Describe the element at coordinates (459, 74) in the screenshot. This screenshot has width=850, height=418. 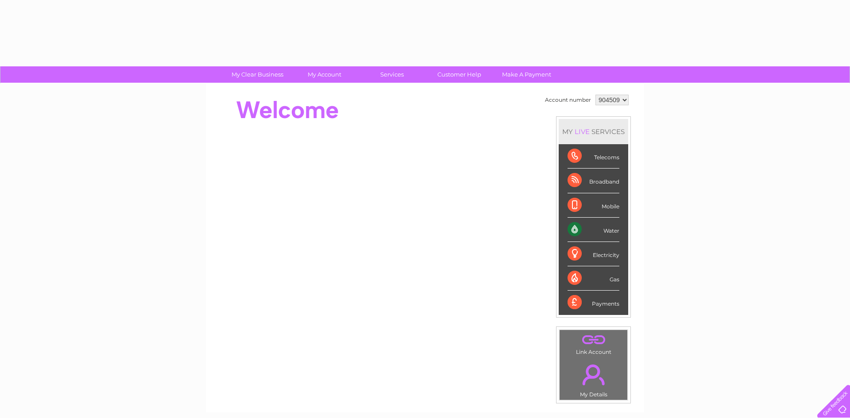
I see `a: Customer Help` at that location.